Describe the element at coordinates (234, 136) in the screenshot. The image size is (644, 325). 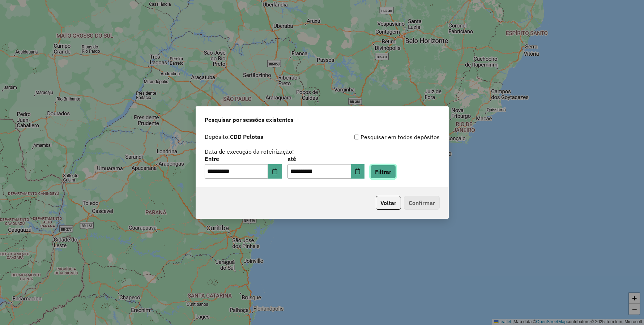
I see `label: Depósito:` at that location.